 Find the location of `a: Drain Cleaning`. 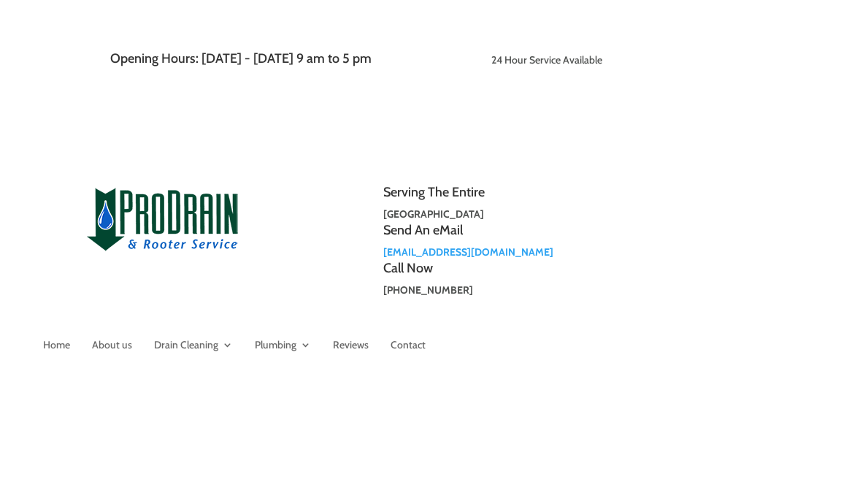

a: Drain Cleaning is located at coordinates (193, 348).